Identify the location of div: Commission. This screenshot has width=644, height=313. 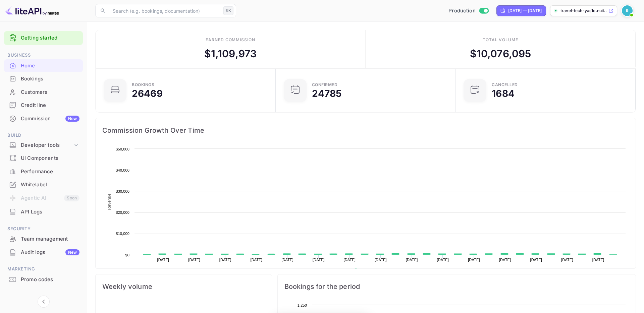
(50, 118).